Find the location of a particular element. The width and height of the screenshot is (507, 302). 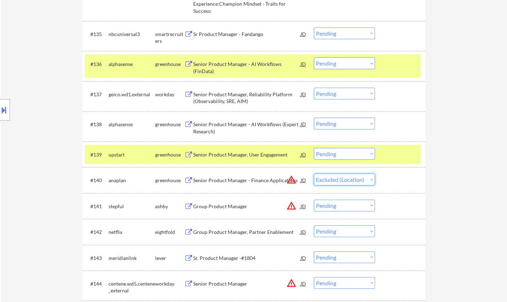

div: netflix is located at coordinates (132, 232).